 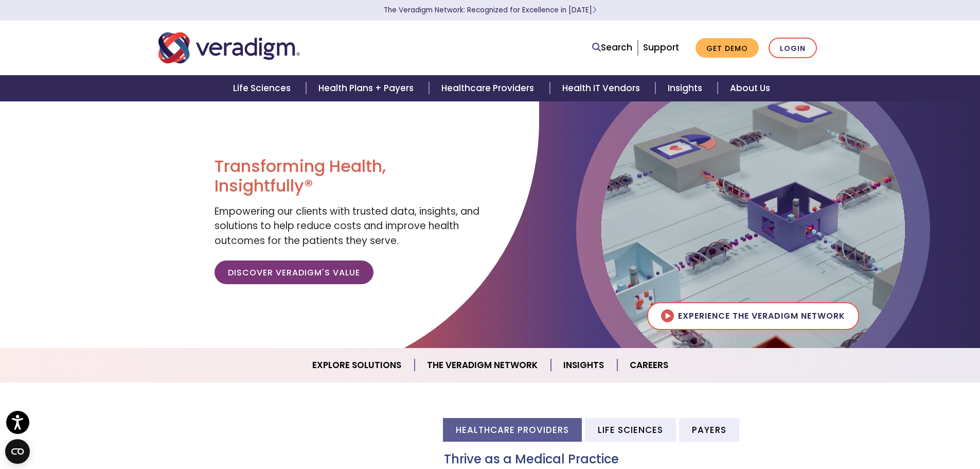 I want to click on a: Discover Veradigm's Value, so click(x=294, y=272).